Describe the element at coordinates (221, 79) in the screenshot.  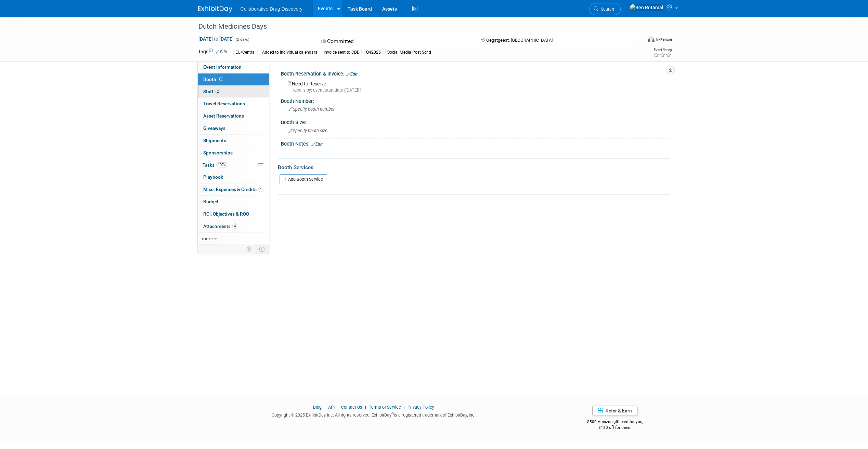
I see `span: Booth not reserved yet` at that location.